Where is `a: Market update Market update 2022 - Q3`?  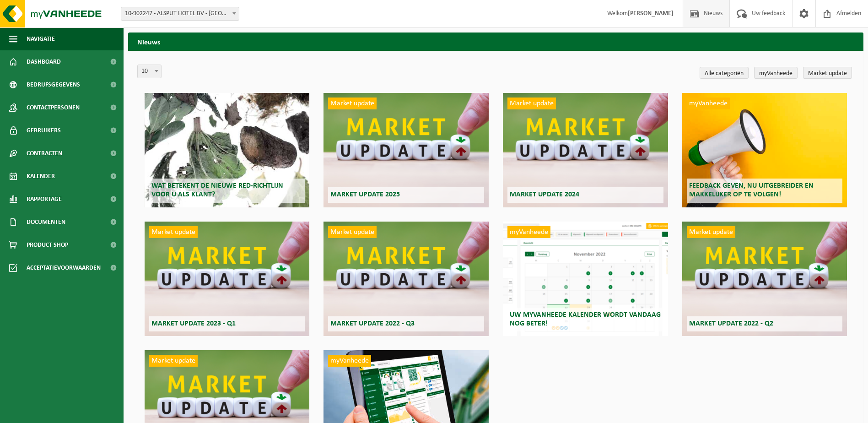 a: Market update Market update 2022 - Q3 is located at coordinates (406, 279).